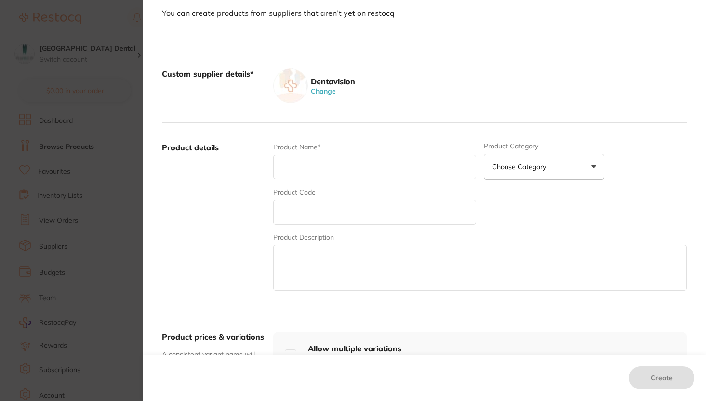 This screenshot has width=706, height=401. What do you see at coordinates (213, 86) in the screenshot?
I see `label: Custom supplier details*` at bounding box center [213, 86].